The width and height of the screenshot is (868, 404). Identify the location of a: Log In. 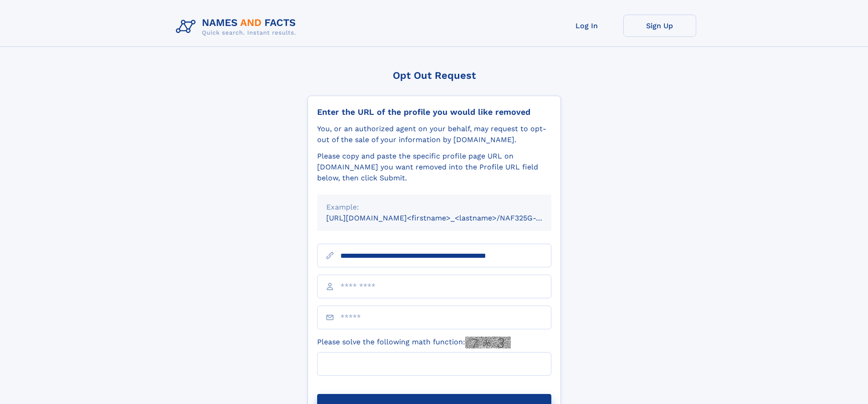
(587, 25).